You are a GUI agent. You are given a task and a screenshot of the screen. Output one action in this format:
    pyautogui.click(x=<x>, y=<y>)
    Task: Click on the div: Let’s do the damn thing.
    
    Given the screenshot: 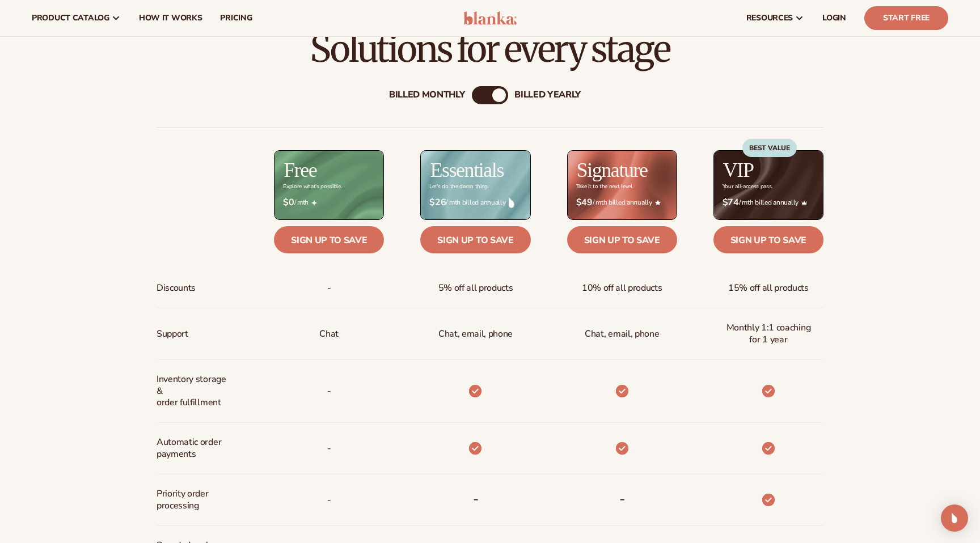 What is the action you would take?
    pyautogui.click(x=458, y=187)
    